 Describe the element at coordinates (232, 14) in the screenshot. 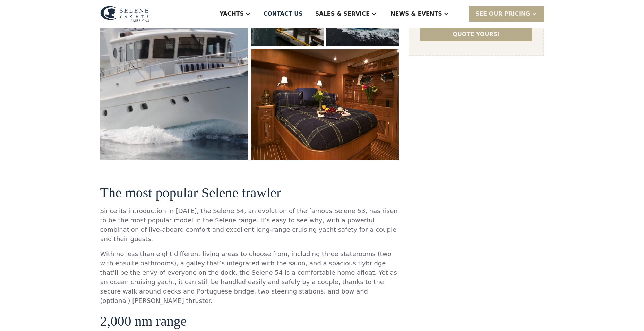

I see `div: Yachts` at that location.